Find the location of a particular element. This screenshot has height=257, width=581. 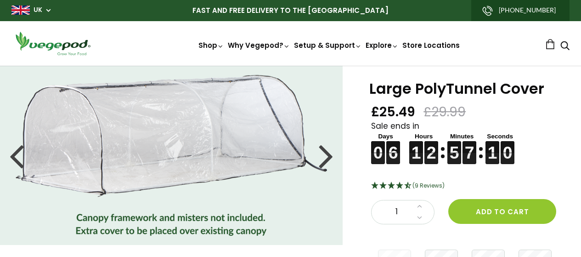

a: Setup & Support is located at coordinates (328, 45).